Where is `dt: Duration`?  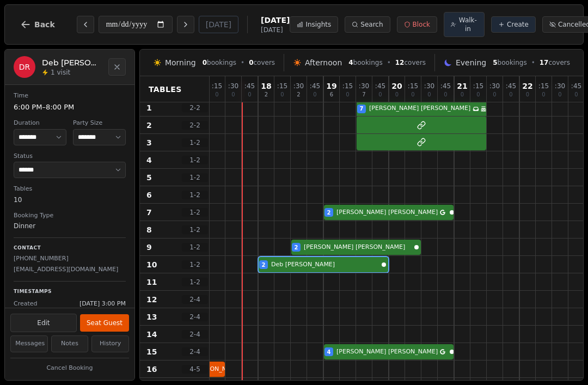
dt: Duration is located at coordinates (39, 123).